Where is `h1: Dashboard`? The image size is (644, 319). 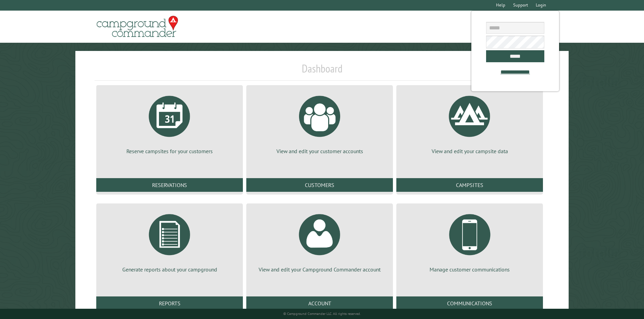 h1: Dashboard is located at coordinates (322, 71).